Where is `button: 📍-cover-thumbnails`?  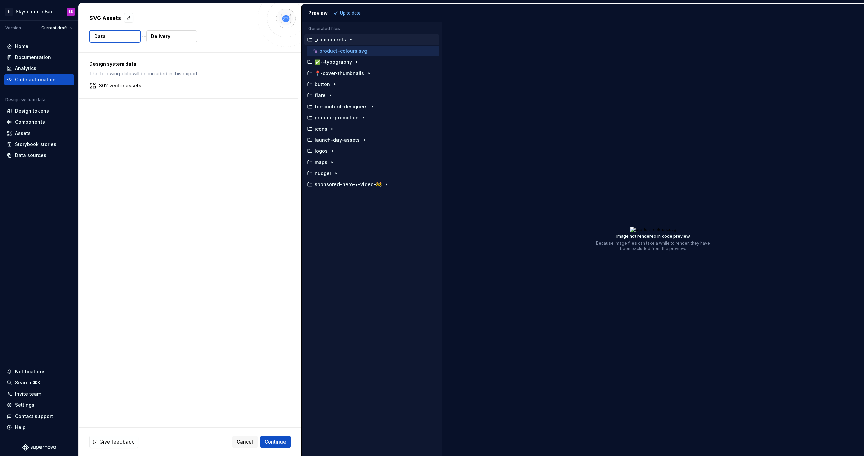
button: 📍-cover-thumbnails is located at coordinates (372, 73).